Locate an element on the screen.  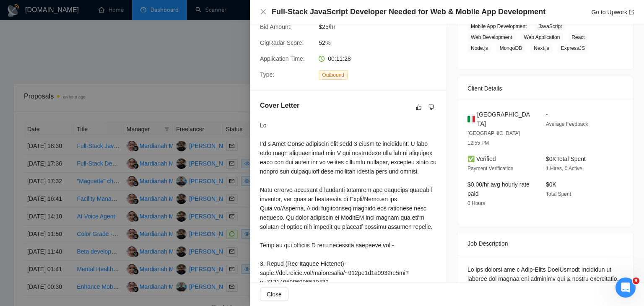
span: GigRadar Score: is located at coordinates (282, 43).